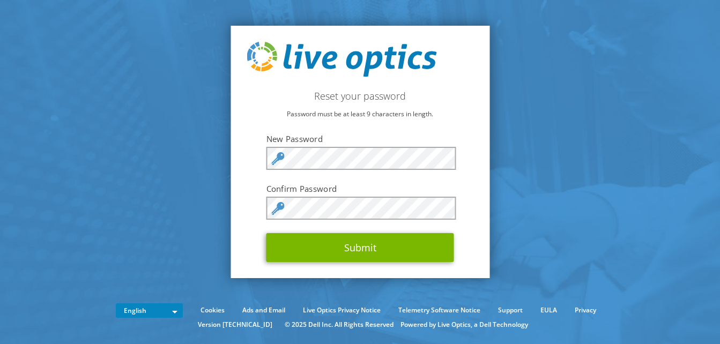 This screenshot has height=344, width=720. I want to click on a: Telemetry Software Notice, so click(439, 310).